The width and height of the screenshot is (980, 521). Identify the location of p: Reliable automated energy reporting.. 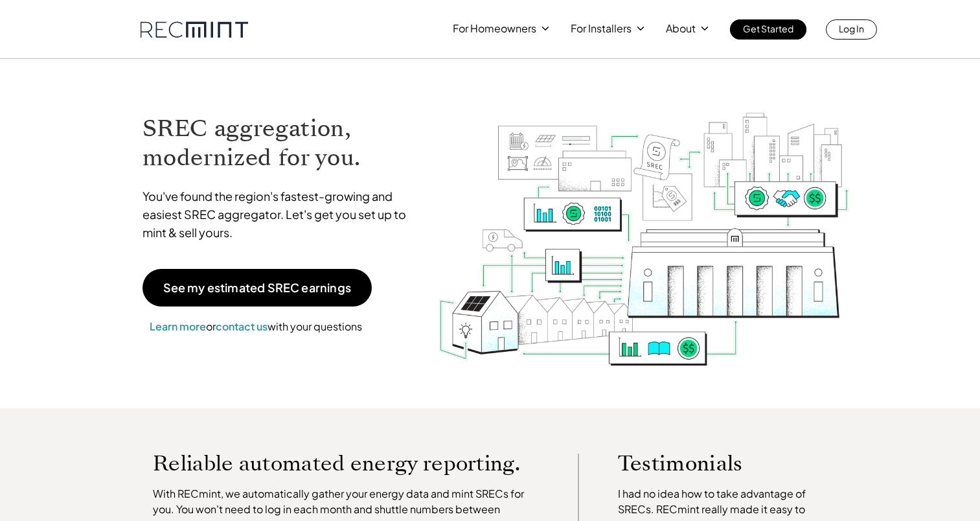
(346, 463).